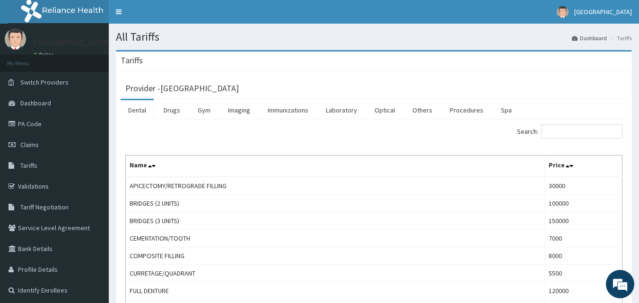  Describe the element at coordinates (335, 167) in the screenshot. I see `th: Name` at that location.